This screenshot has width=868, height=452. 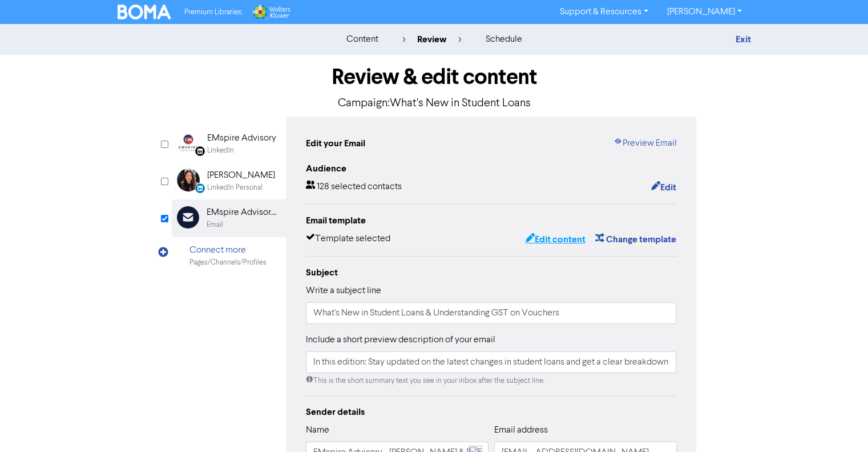 What do you see at coordinates (354, 187) in the screenshot?
I see `div: 128 selected contacts` at bounding box center [354, 187].